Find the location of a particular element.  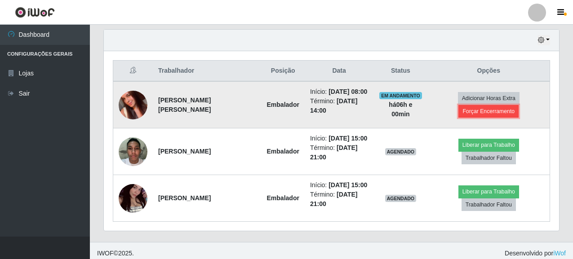

th: Posição is located at coordinates (283, 71).